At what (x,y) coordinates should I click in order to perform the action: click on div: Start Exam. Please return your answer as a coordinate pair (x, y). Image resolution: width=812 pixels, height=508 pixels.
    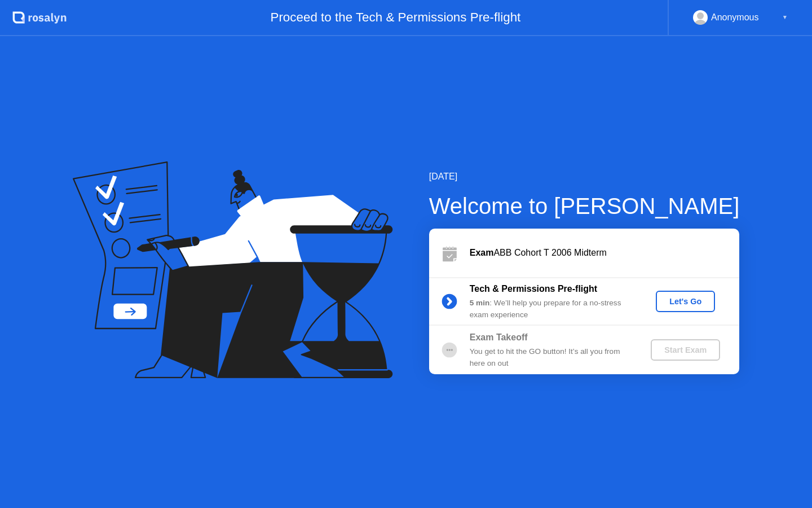
    Looking at the image, I should click on (685, 350).